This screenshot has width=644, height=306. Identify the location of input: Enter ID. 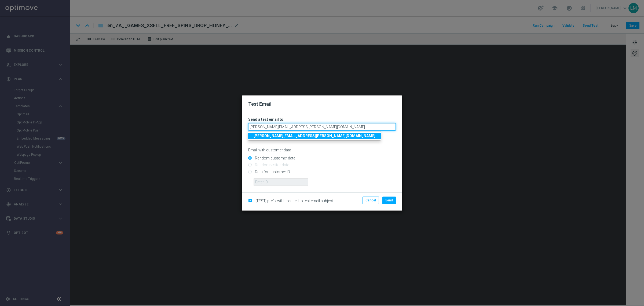
(281, 182).